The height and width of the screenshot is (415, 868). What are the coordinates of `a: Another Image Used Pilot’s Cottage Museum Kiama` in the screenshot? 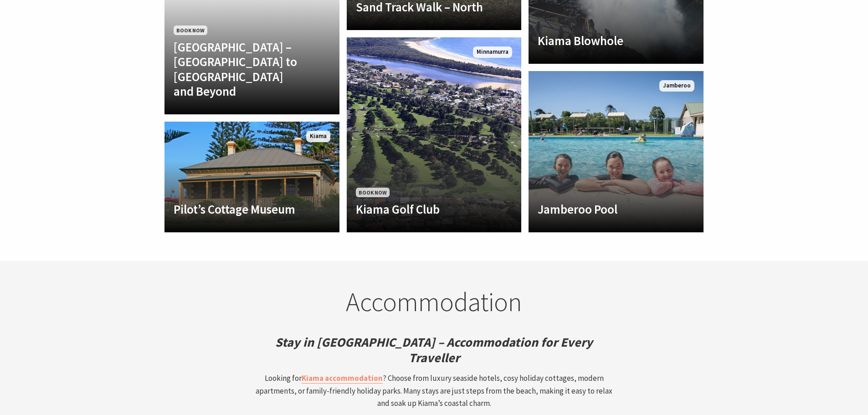 It's located at (252, 177).